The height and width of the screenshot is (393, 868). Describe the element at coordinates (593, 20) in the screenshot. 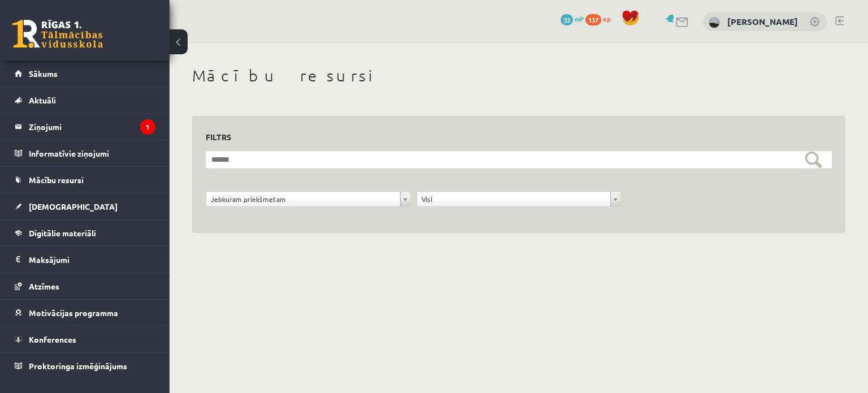

I see `span: 137` at that location.